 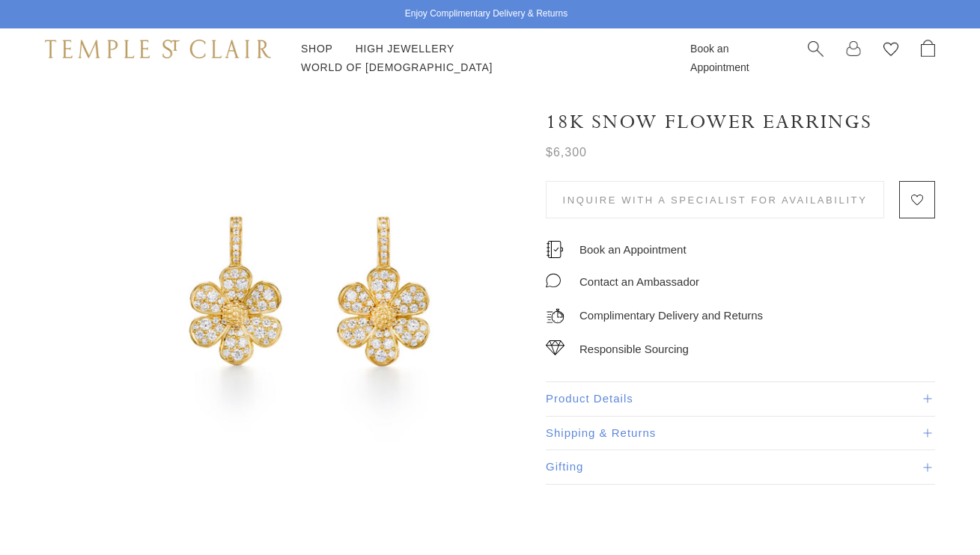 What do you see at coordinates (709, 122) in the screenshot?
I see `h1: 18K Snow Flower Earrings` at bounding box center [709, 122].